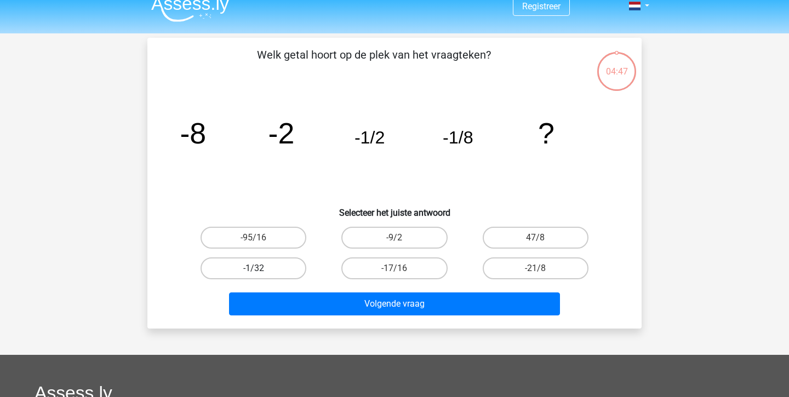  Describe the element at coordinates (542, 6) in the screenshot. I see `a: Registreer` at that location.